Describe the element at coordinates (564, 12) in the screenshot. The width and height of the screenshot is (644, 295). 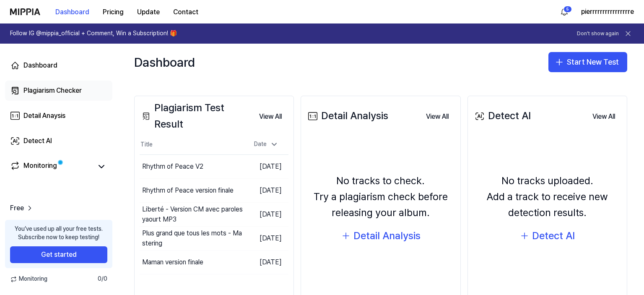
I see `button: 알림5` at that location.